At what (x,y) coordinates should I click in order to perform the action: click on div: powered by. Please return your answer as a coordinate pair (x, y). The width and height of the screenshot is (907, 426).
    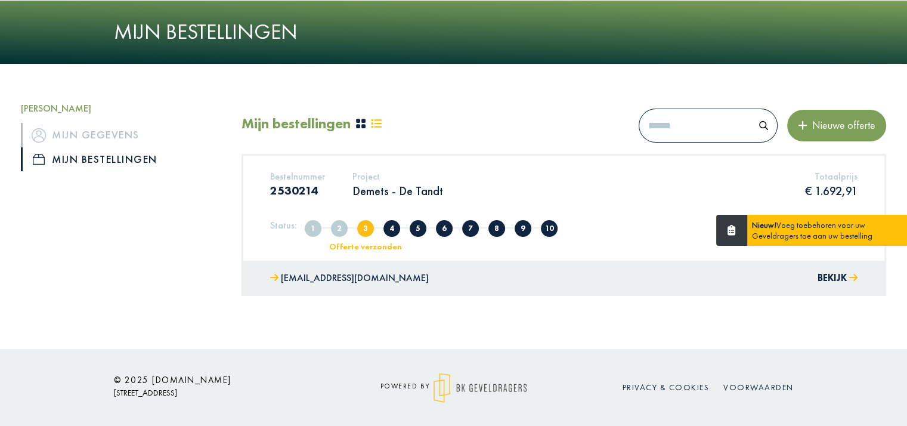
    Looking at the image, I should click on (454, 388).